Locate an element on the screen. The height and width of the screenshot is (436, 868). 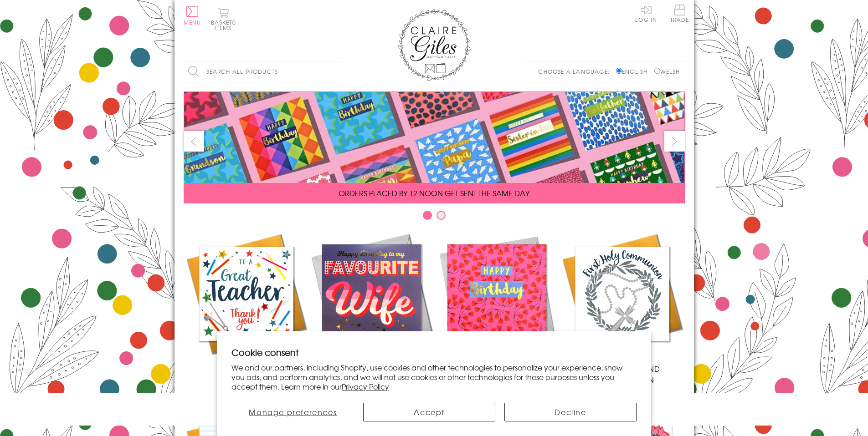
button: Carousel Page 1 (Current Slide) is located at coordinates (428, 216).